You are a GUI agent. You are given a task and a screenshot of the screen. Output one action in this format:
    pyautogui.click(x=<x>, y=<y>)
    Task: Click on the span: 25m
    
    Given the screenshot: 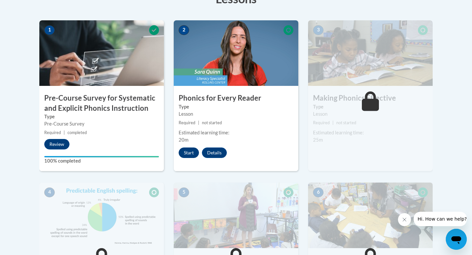 What is the action you would take?
    pyautogui.click(x=318, y=140)
    